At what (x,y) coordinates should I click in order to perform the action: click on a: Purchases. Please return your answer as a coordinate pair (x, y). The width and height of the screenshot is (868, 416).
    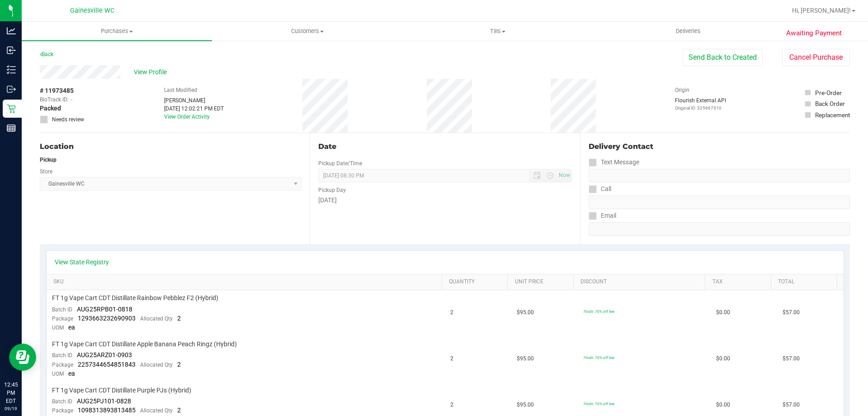
    Looking at the image, I should click on (117, 32).